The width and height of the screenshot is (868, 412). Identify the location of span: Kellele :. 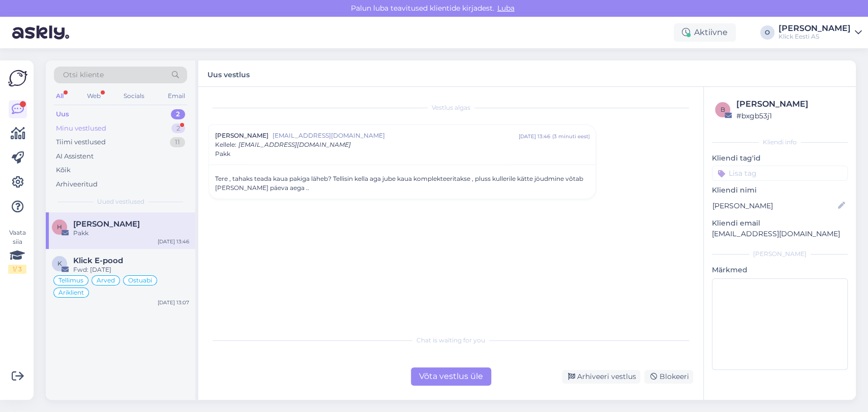
(226, 145).